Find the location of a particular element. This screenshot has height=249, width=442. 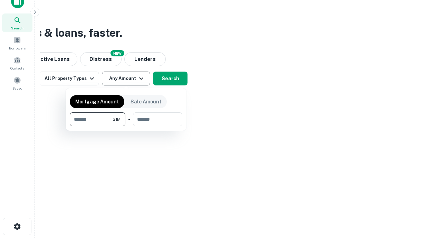

span: $1M is located at coordinates (116, 119).